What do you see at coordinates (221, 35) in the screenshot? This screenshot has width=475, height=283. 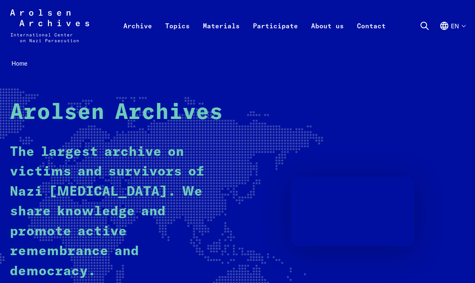 I see `a: Materials` at bounding box center [221, 35].